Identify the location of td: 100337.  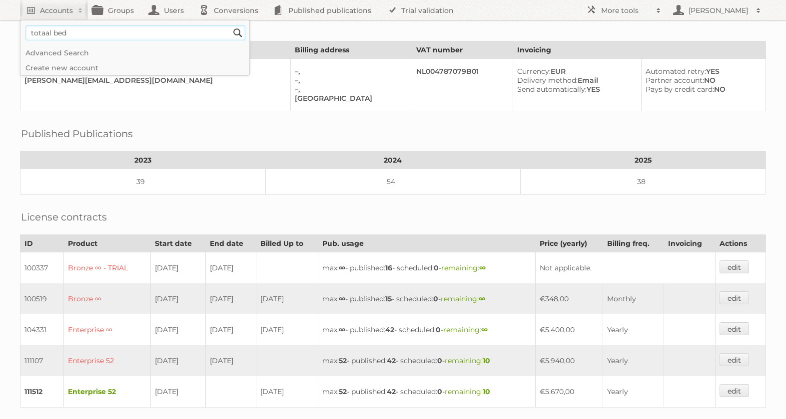
(42, 268).